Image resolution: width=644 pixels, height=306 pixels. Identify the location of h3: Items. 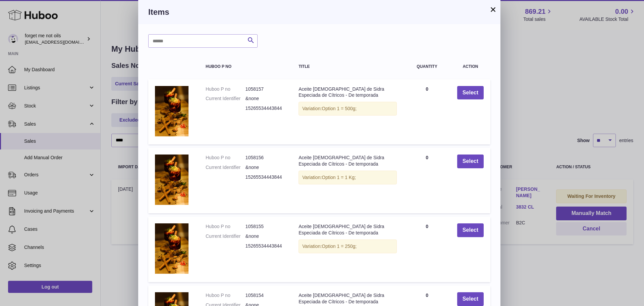
(319, 12).